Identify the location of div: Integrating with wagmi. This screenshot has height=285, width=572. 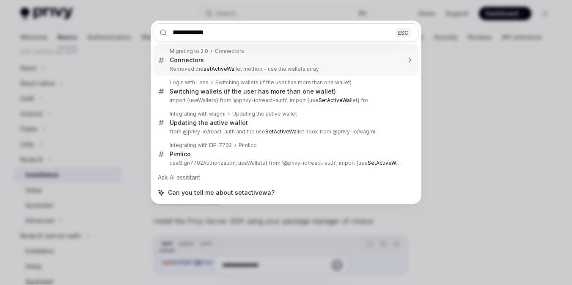
(198, 114).